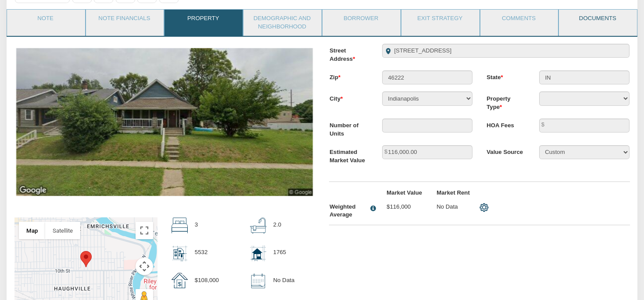  Describe the element at coordinates (179, 225) in the screenshot. I see `img: beds.svg` at that location.